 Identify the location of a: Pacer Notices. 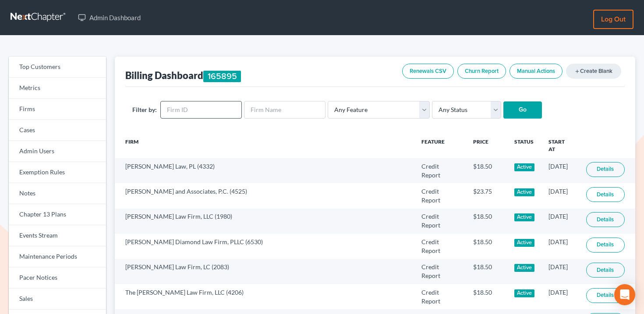
(57, 278).